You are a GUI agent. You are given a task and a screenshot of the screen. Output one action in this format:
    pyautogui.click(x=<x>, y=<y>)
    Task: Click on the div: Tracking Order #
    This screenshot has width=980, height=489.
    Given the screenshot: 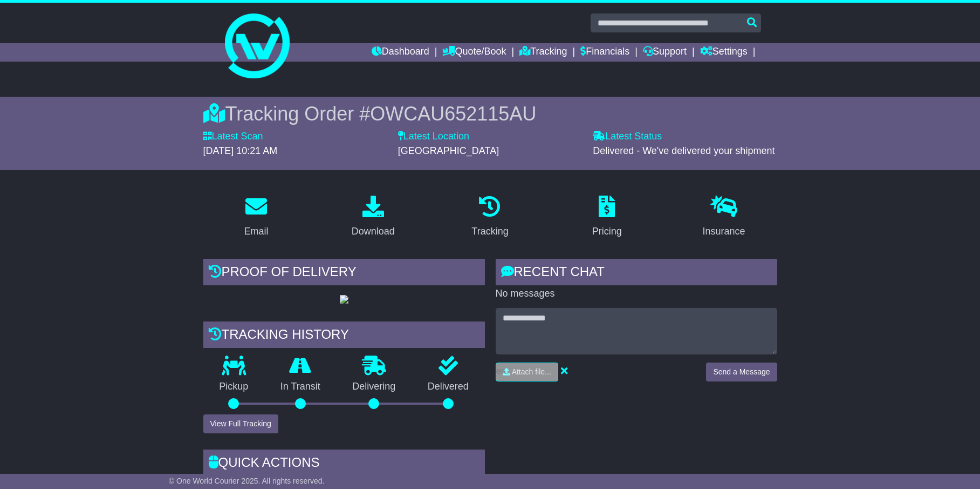 What is the action you would take?
    pyautogui.click(x=491, y=114)
    